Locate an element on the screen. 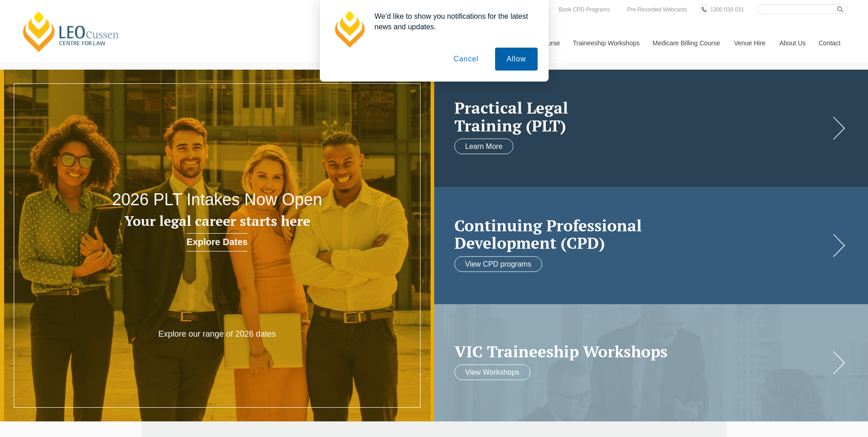 The height and width of the screenshot is (437, 868). div: We'd like to show you notifications for the latest news and updates. is located at coordinates (453, 22).